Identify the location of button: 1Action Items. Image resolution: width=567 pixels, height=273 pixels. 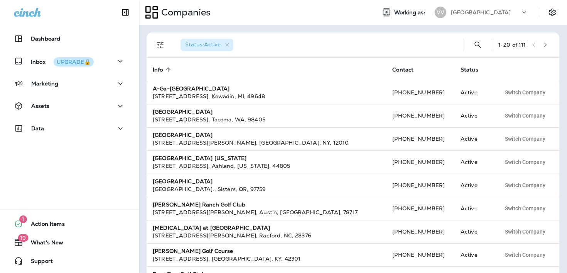
(69, 223).